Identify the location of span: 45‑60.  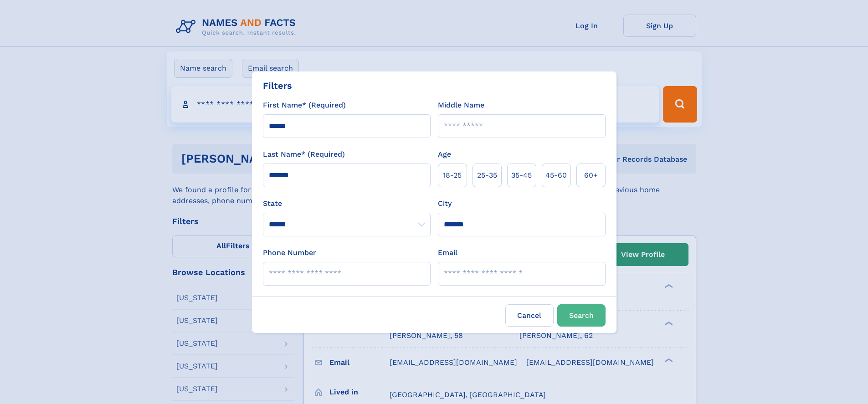
(556, 175).